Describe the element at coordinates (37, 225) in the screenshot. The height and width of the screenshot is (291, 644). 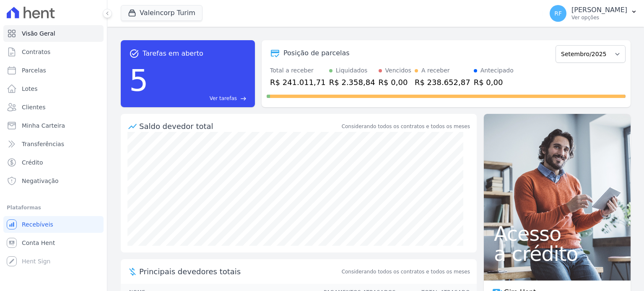
I see `span: Recebíveis` at that location.